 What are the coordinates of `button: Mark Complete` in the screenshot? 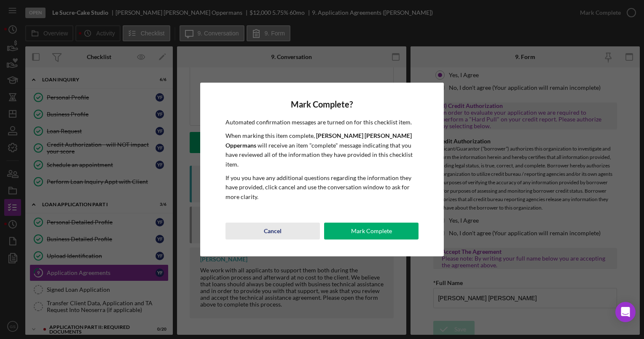 It's located at (372, 231).